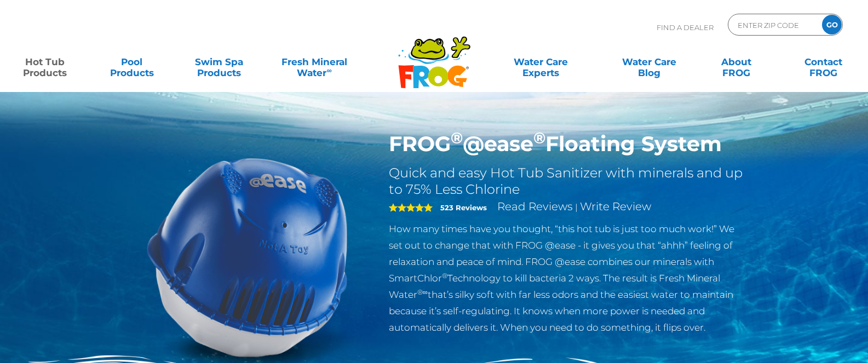  I want to click on p: Find A Dealer, so click(685, 27).